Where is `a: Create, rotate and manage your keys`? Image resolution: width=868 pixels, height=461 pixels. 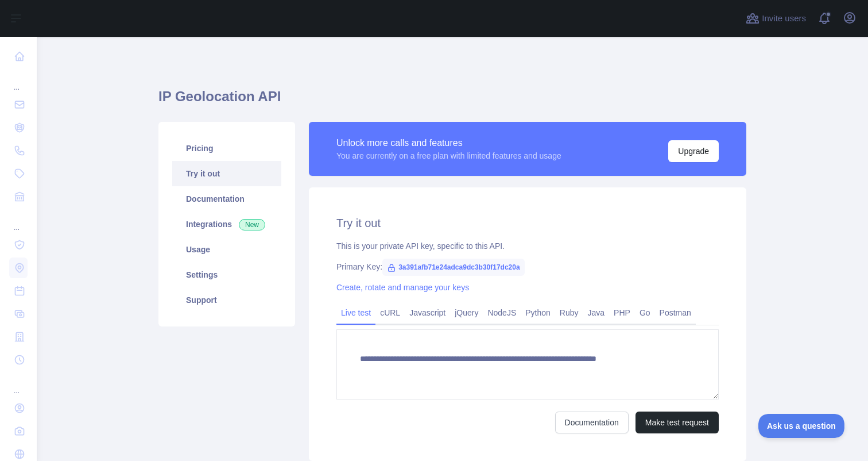 a: Create, rotate and manage your keys is located at coordinates (402, 287).